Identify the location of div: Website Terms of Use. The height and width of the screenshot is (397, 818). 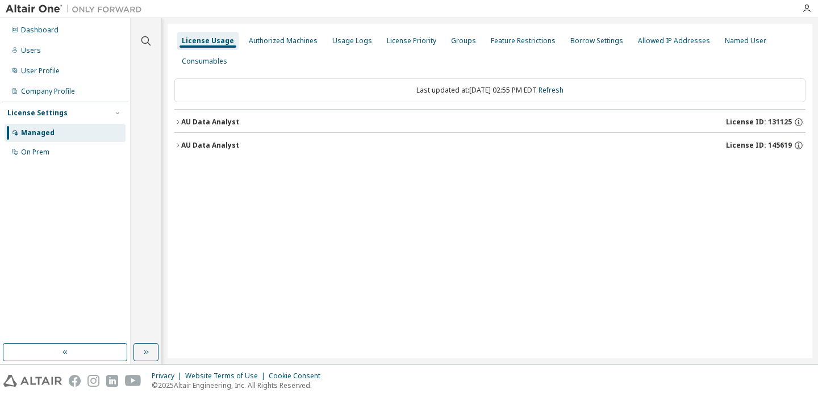
(227, 376).